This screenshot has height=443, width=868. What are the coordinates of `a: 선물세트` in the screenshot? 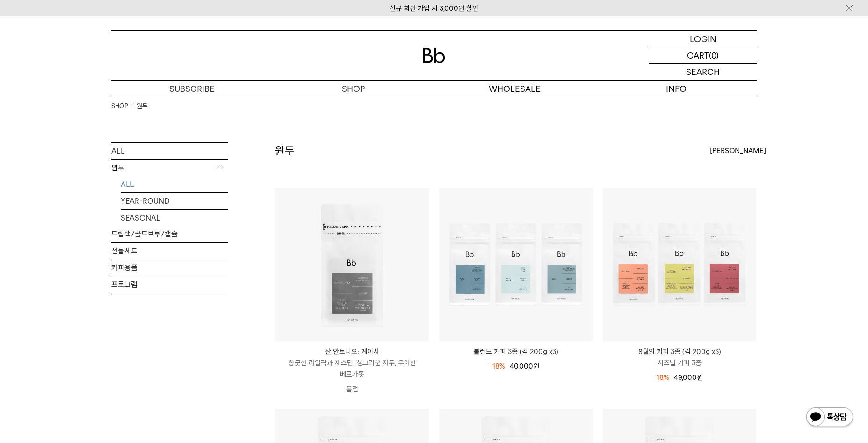 It's located at (170, 251).